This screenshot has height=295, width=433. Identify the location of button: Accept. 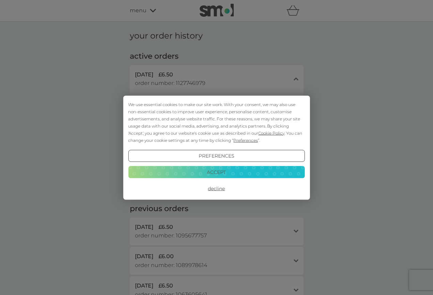
(216, 172).